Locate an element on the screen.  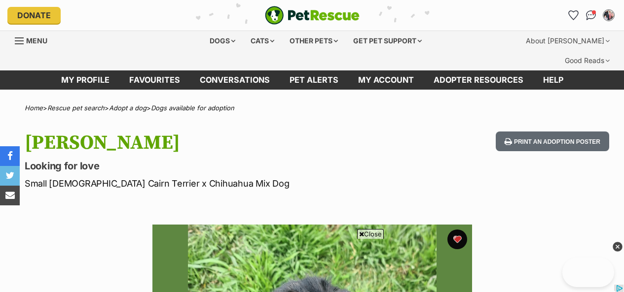
img: chat-41dd97257d64d25036548639549fe6c8038ab92f7586957e7f3b1b290dea8141.svg is located at coordinates (591, 15).